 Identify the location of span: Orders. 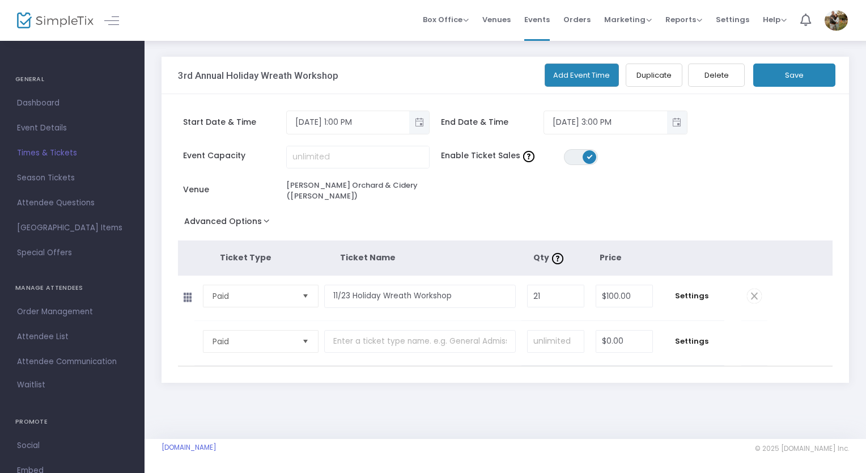
(577, 19).